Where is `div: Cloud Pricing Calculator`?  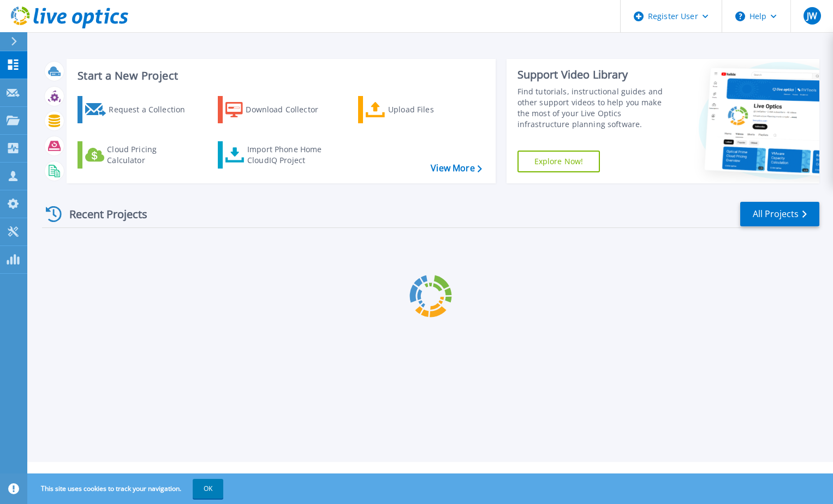 div: Cloud Pricing Calculator is located at coordinates (150, 155).